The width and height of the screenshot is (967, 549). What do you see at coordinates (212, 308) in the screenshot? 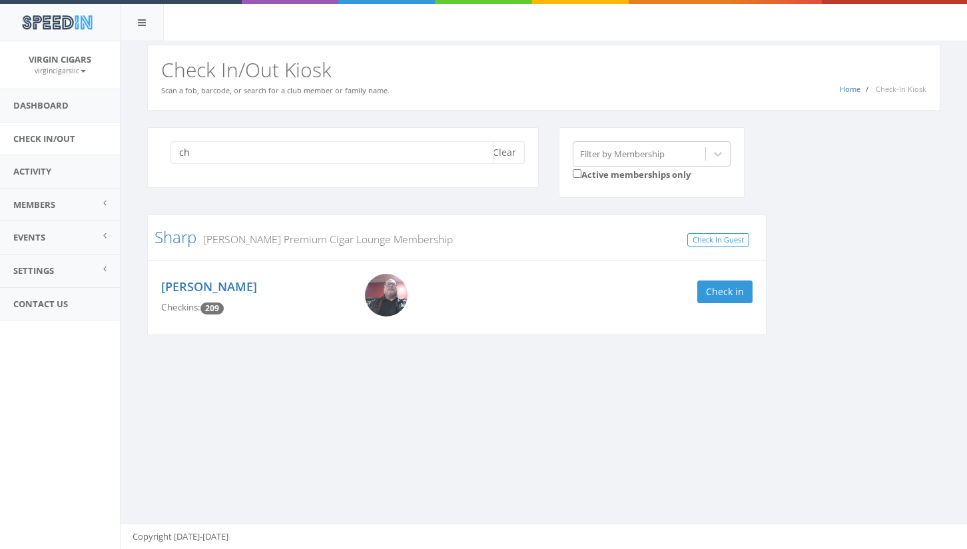
I see `span: Checkin count` at bounding box center [212, 308].